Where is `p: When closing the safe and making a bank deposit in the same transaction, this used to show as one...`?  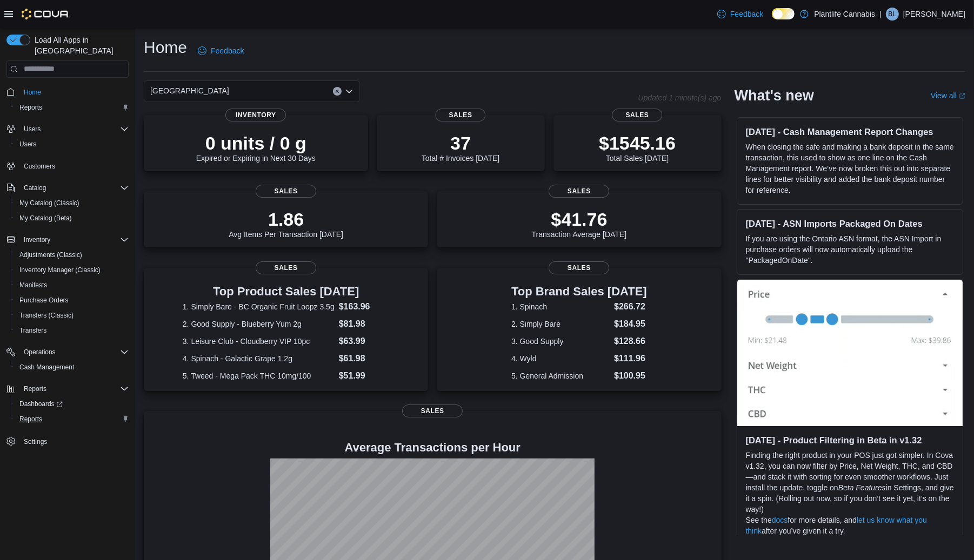 p: When closing the safe and making a bank deposit in the same transaction, this used to show as one... is located at coordinates (850, 168).